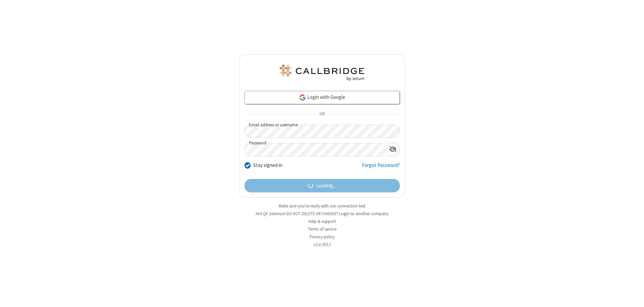 Image resolution: width=644 pixels, height=307 pixels. I want to click on a: Help & support, so click(322, 221).